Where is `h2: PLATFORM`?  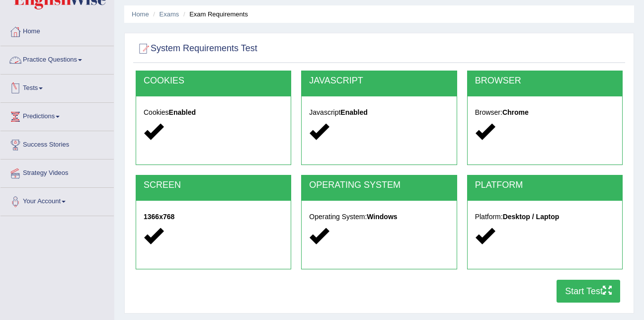 h2: PLATFORM is located at coordinates (545, 185).